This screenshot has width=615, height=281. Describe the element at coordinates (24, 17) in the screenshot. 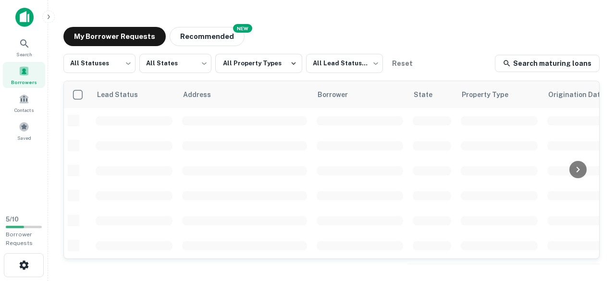

I see `img: capitalize-icon.png` at that location.